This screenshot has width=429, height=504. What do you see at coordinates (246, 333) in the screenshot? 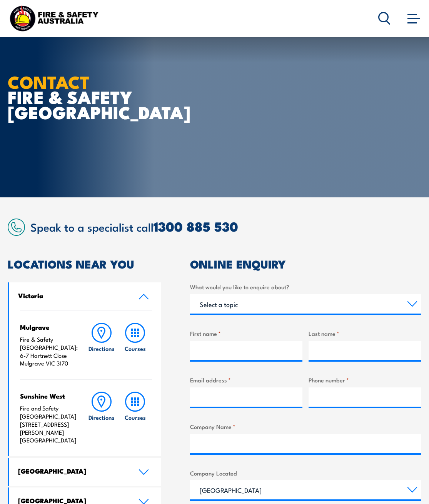
I see `label: First name` at bounding box center [246, 333].